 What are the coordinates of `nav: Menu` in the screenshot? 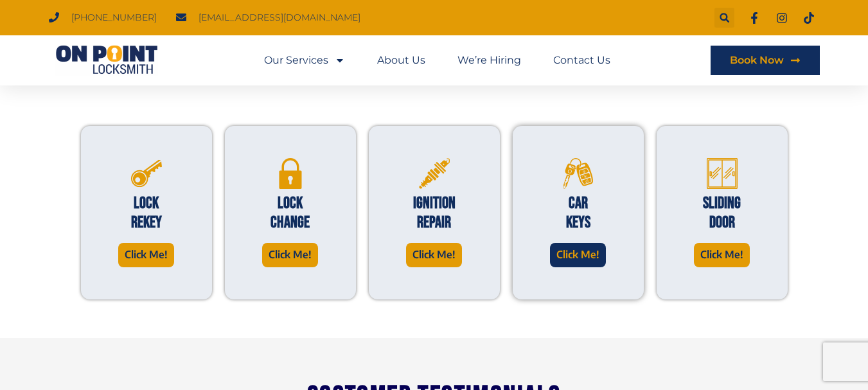 It's located at (437, 61).